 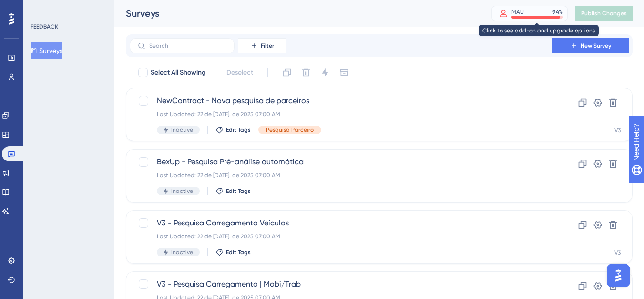 I want to click on span: New Survey, so click(x=596, y=46).